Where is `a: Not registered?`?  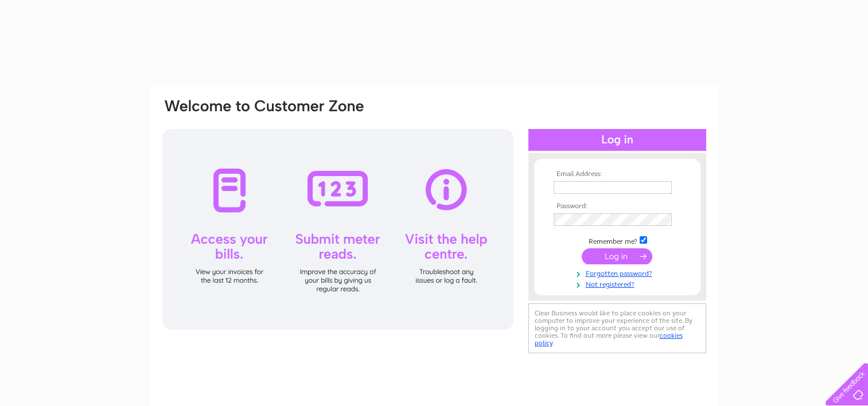
a: Not registered? is located at coordinates (619, 283).